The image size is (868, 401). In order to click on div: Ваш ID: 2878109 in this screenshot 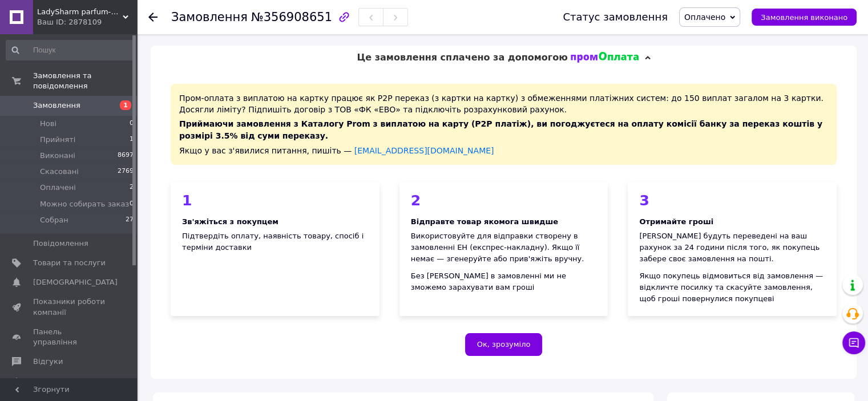, I will do `click(87, 22)`.